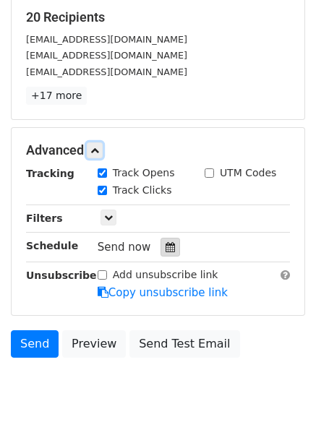 This screenshot has width=316, height=422. I want to click on label: Track Opens, so click(144, 173).